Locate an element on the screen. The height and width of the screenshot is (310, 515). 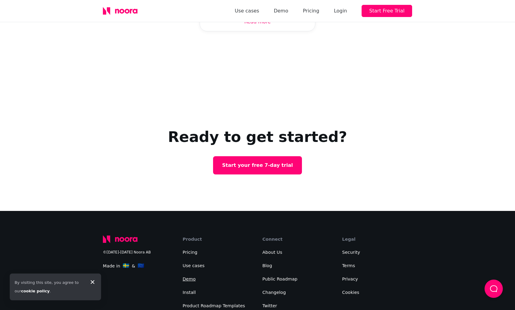
div: Made in & is located at coordinates (138, 266).